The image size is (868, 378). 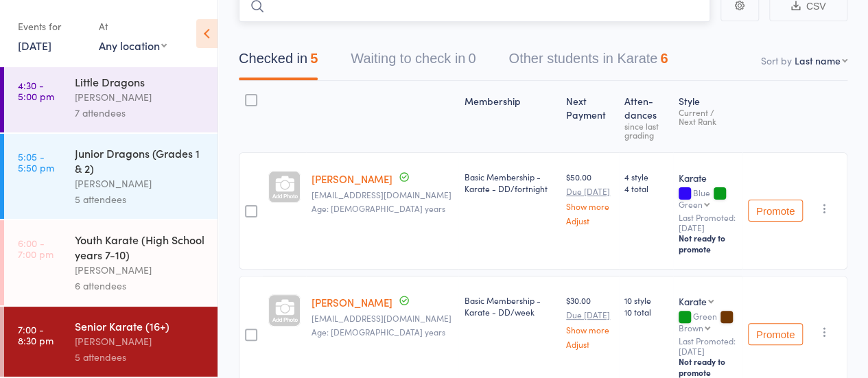 I want to click on div: 0, so click(x=471, y=58).